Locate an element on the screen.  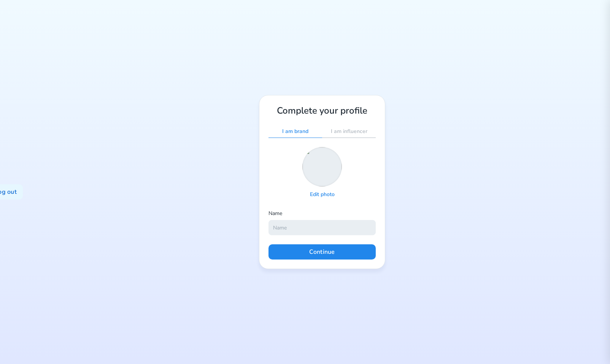
input: Name is located at coordinates (322, 227).